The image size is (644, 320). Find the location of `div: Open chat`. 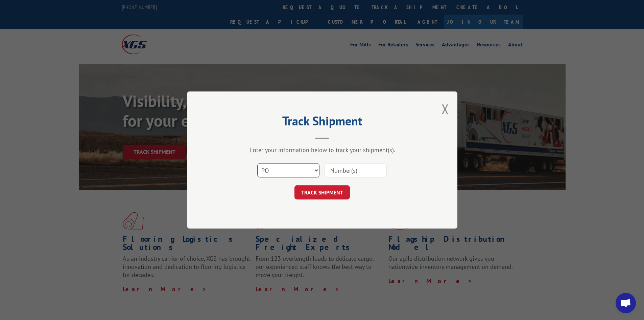

div: Open chat is located at coordinates (626, 303).